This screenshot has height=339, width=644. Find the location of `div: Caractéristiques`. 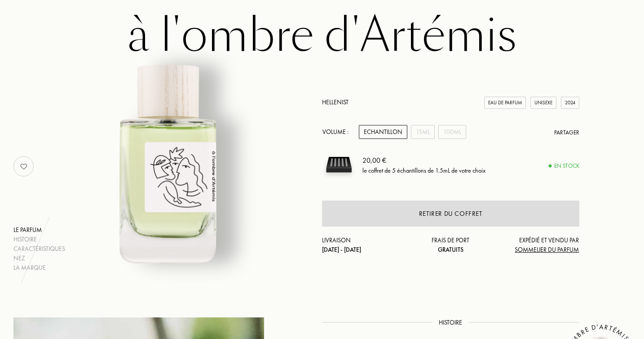

div: Caractéristiques is located at coordinates (39, 248).